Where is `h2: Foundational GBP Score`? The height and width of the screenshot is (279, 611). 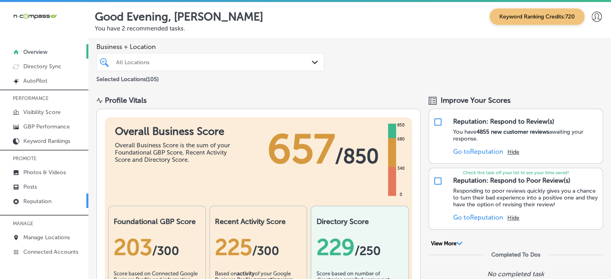
h2: Foundational GBP Score is located at coordinates (157, 222).